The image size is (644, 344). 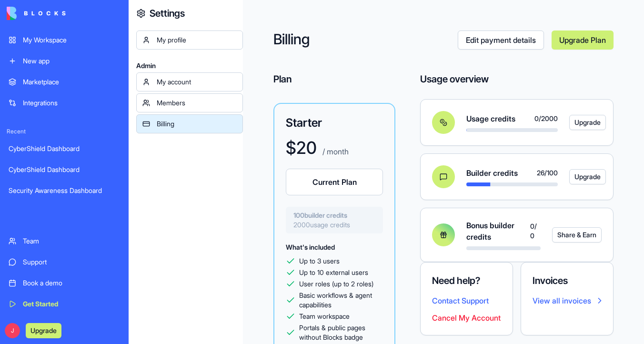 What do you see at coordinates (64, 103) in the screenshot?
I see `a: Integrations` at bounding box center [64, 103].